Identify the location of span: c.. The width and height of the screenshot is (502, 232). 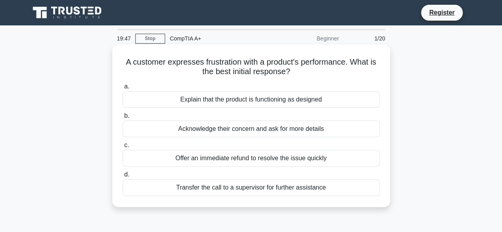
(127, 145).